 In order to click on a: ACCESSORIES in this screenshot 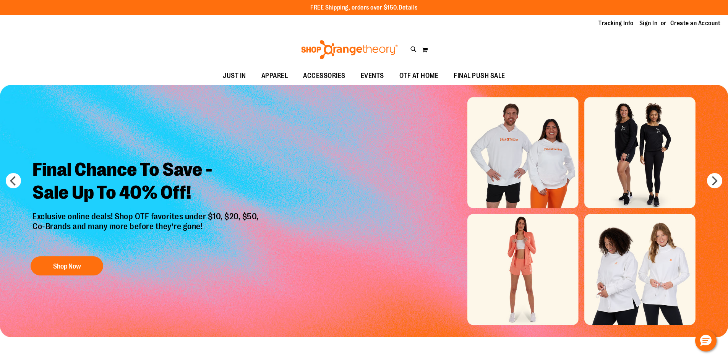, I will do `click(324, 76)`.